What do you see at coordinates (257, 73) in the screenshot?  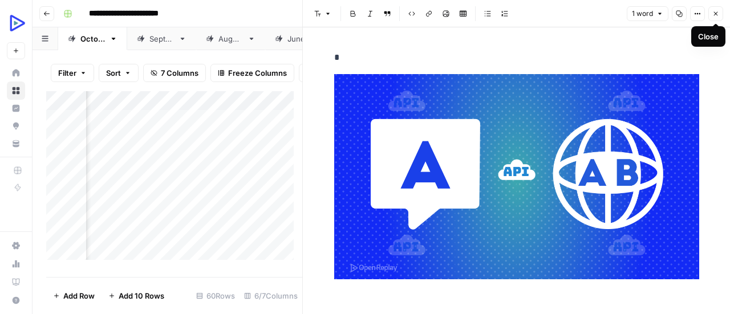 I see `span: Freeze Columns` at bounding box center [257, 73].